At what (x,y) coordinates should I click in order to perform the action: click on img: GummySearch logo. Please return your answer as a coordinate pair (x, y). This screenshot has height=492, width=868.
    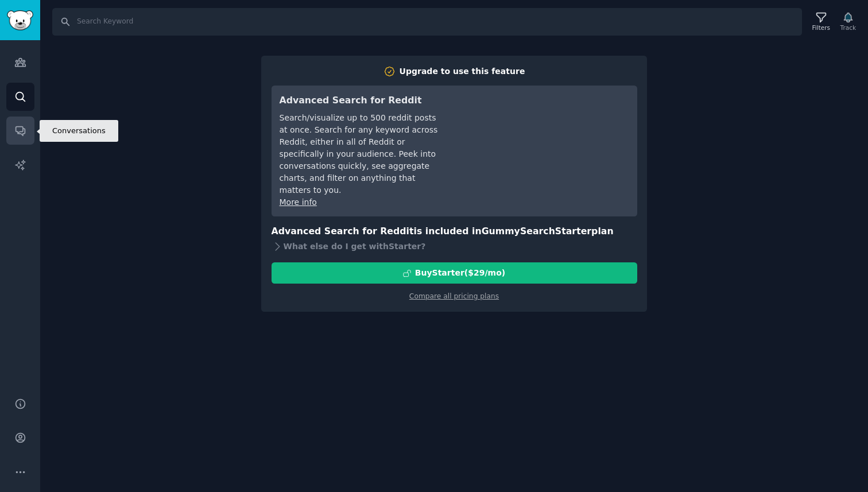
    Looking at the image, I should click on (20, 20).